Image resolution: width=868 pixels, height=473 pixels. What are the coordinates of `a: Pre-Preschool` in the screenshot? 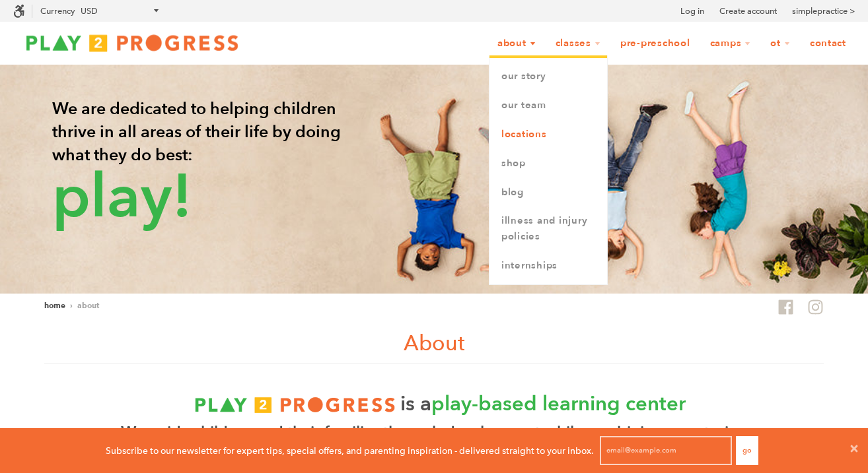 It's located at (655, 43).